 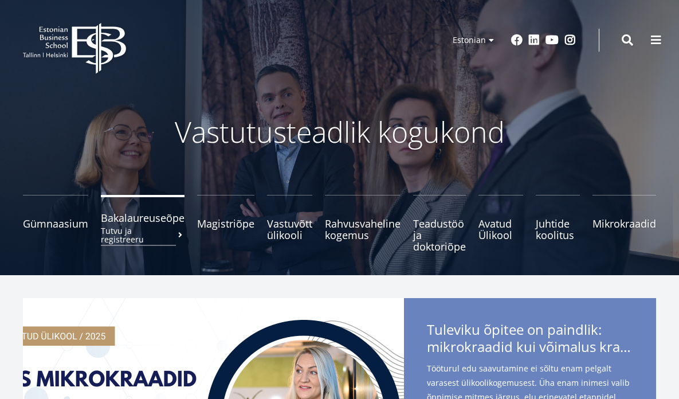 I want to click on a: Mikrokraadid, so click(x=624, y=223).